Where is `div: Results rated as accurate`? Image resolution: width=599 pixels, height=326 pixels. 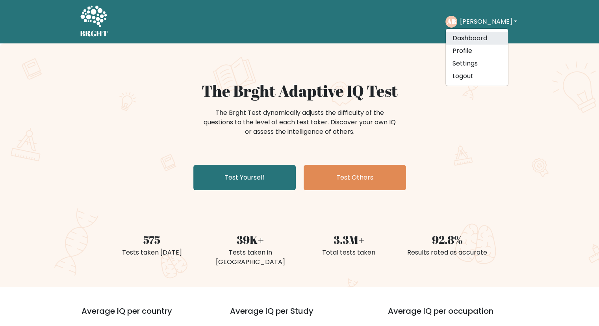
div: Results rated as accurate is located at coordinates (448, 252).